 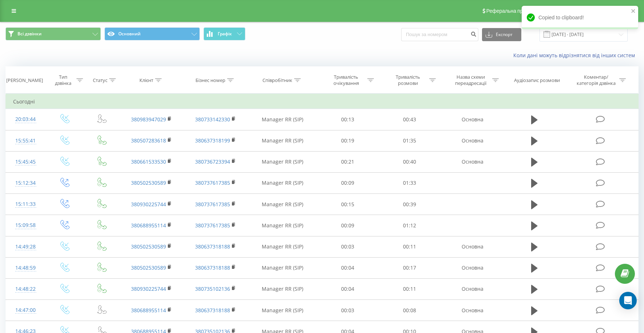 What do you see at coordinates (634, 11) in the screenshot?
I see `button: close` at bounding box center [634, 11].